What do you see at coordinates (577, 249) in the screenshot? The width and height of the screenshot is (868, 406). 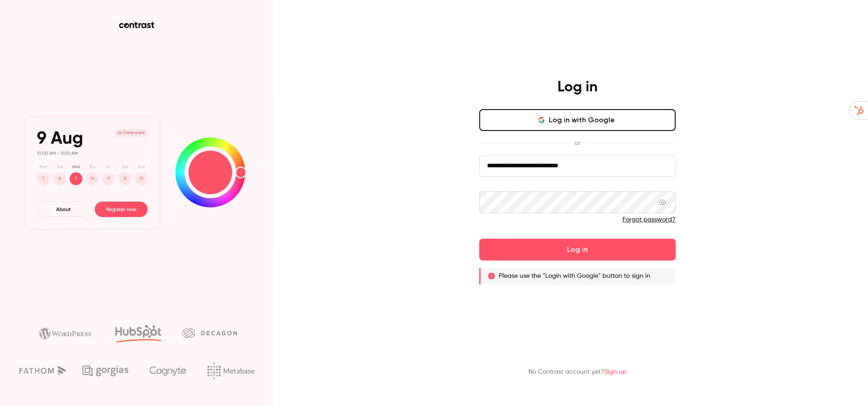 I see `button: Log in` at bounding box center [577, 249].